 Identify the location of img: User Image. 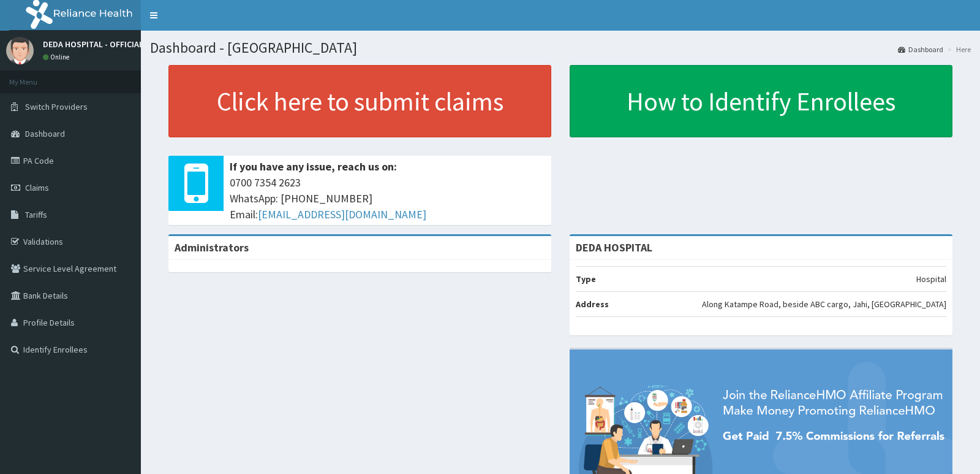
(19, 50).